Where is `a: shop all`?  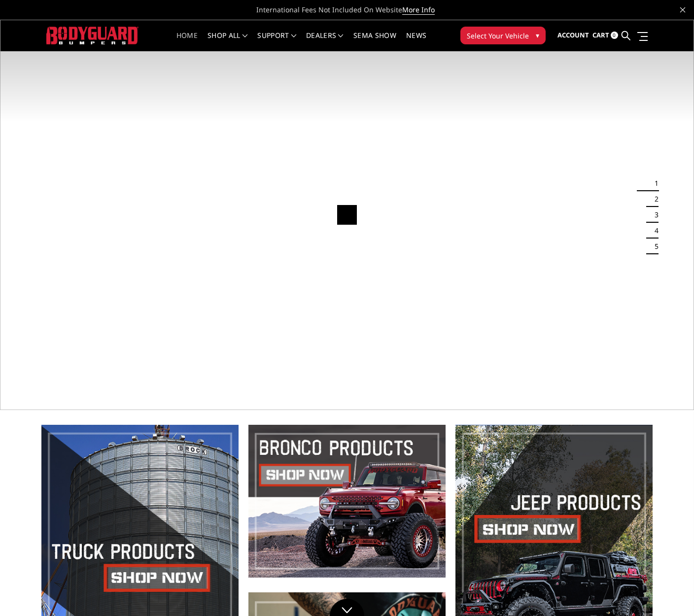
a: shop all is located at coordinates (227, 42).